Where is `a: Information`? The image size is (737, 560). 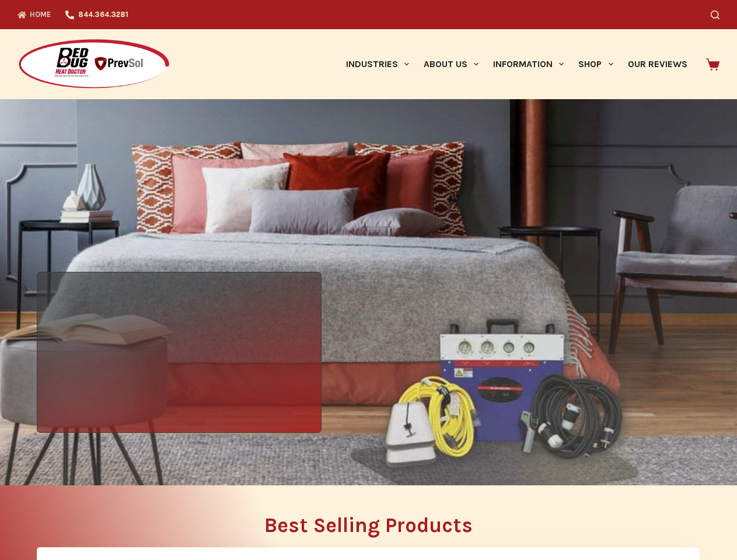
a: Information is located at coordinates (529, 64).